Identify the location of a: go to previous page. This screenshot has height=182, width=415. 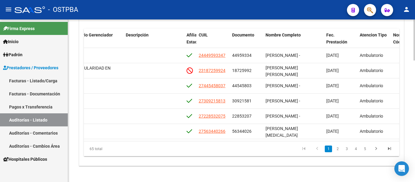
(317, 149).